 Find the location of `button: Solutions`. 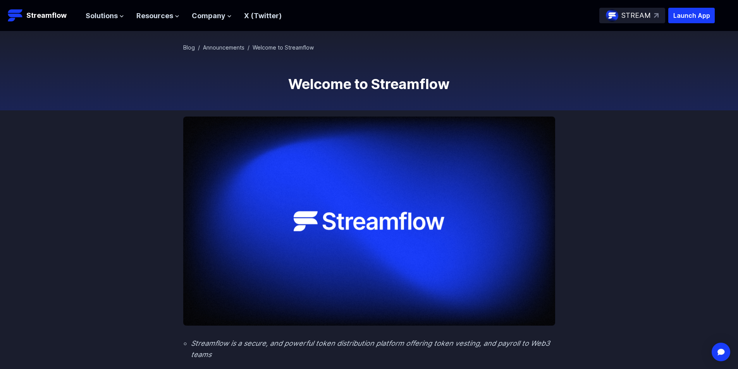

button: Solutions is located at coordinates (105, 16).